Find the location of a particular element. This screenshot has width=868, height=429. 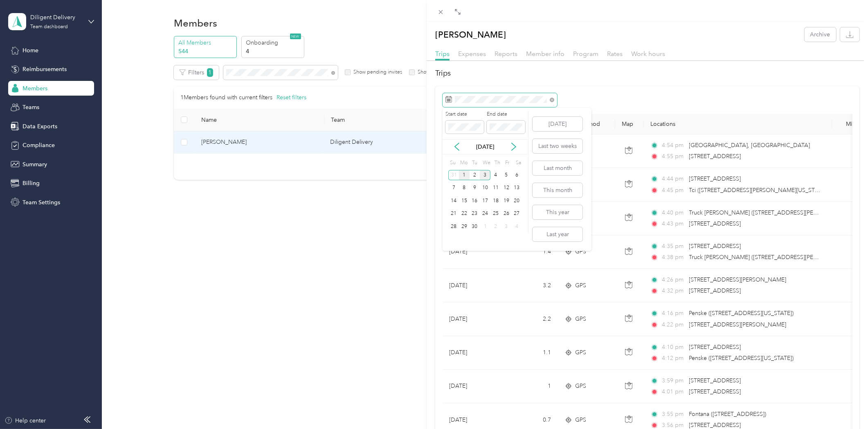

div: 29 is located at coordinates (464, 227).